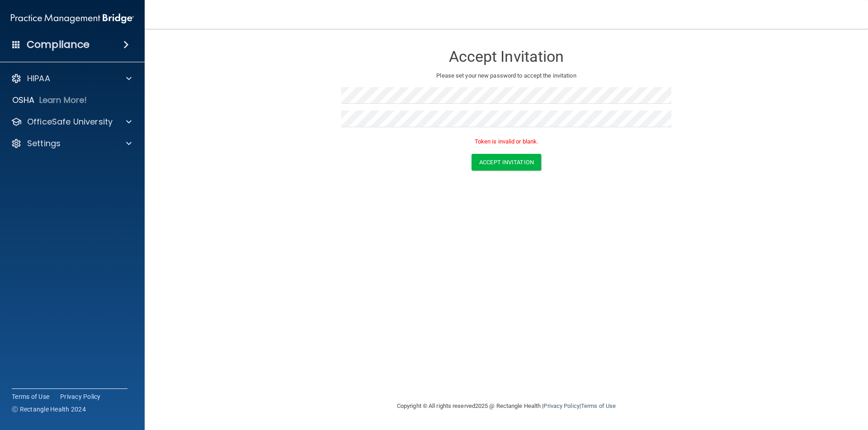 The width and height of the screenshot is (868, 430). Describe the element at coordinates (72, 19) in the screenshot. I see `img: PMB logo` at that location.